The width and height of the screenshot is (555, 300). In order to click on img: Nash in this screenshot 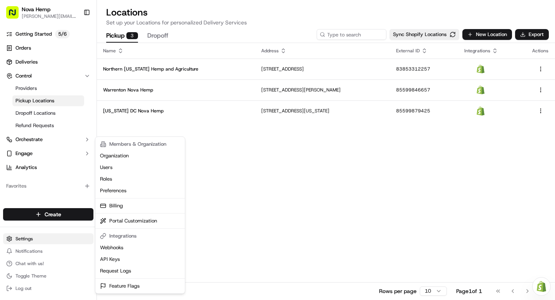, I will do `click(16, 16)`.